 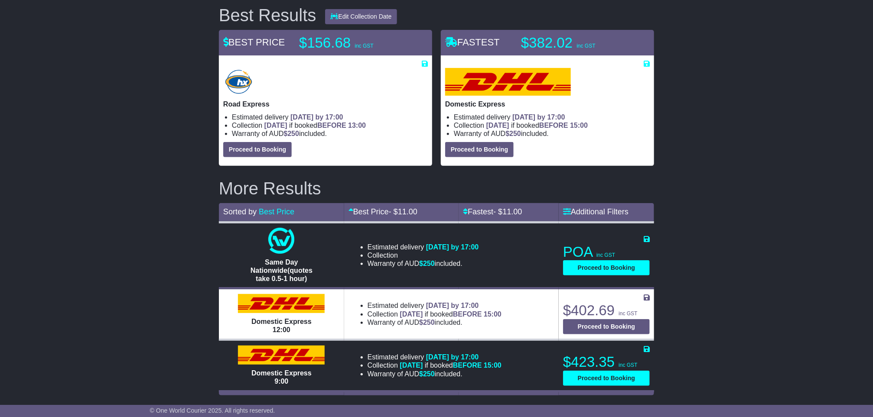 I want to click on img: DHL: Domestic Express 12:00, so click(x=281, y=304).